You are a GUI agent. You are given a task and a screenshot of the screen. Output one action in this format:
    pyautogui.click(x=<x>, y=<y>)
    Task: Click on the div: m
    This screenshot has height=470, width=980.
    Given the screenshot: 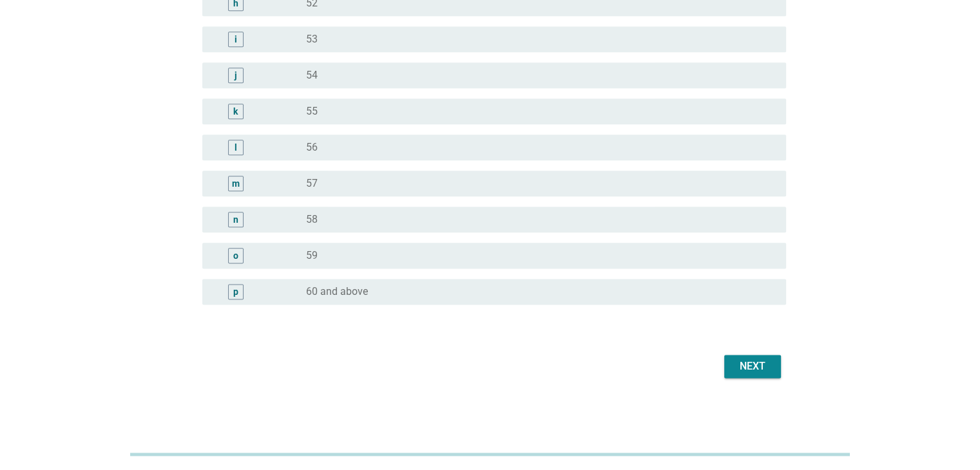 What is the action you would take?
    pyautogui.click(x=236, y=183)
    